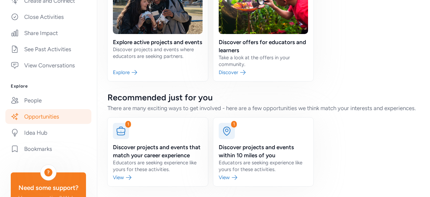 The image size is (430, 197). Describe the element at coordinates (48, 149) in the screenshot. I see `a: Bookmarks` at that location.